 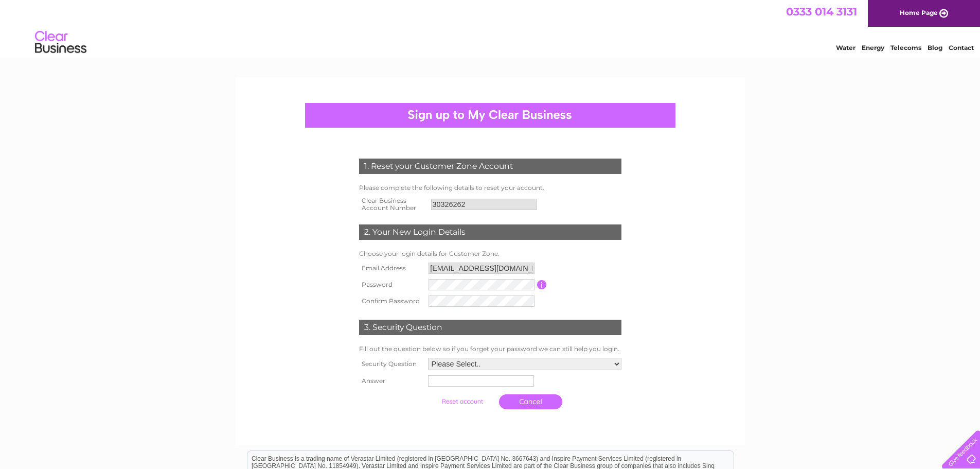 I want to click on td: Please complete the following details to reset your account., so click(x=490, y=188).